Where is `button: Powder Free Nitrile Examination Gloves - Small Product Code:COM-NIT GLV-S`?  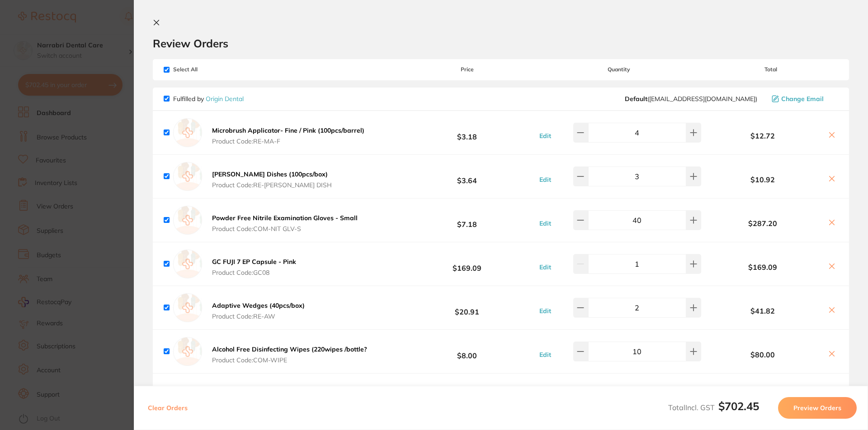 button: Powder Free Nitrile Examination Gloves - Small Product Code:COM-NIT GLV-S is located at coordinates (285, 223).